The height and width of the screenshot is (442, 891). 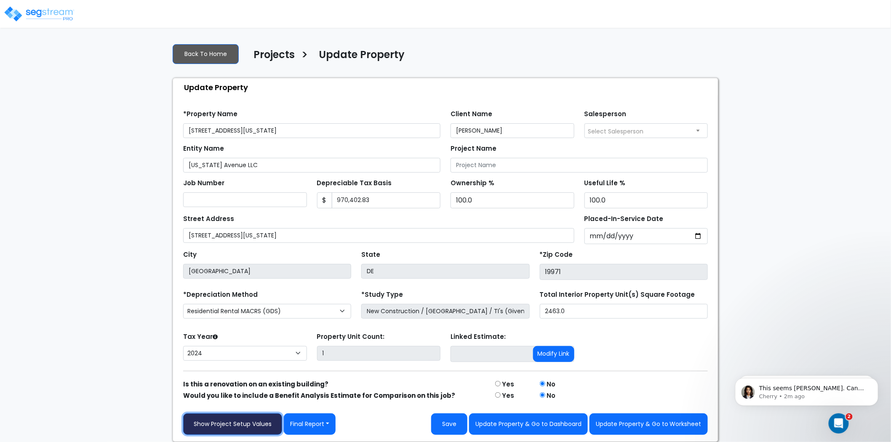 What do you see at coordinates (449, 424) in the screenshot?
I see `button: Save` at bounding box center [449, 424].